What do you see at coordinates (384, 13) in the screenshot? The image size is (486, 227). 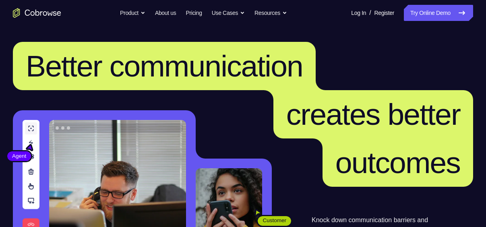 I see `a: Register` at bounding box center [384, 13].